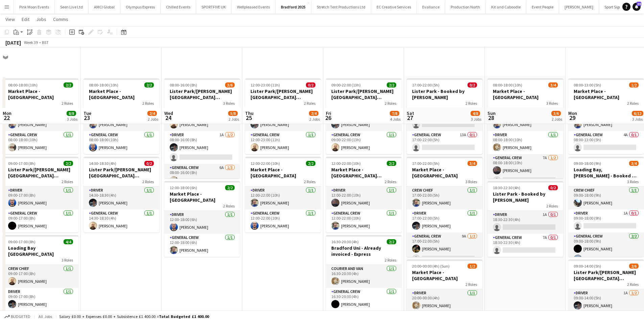 This screenshot has width=644, height=322. Describe the element at coordinates (506, 188) in the screenshot. I see `span: 18:30-22:30 (4h)` at that location.